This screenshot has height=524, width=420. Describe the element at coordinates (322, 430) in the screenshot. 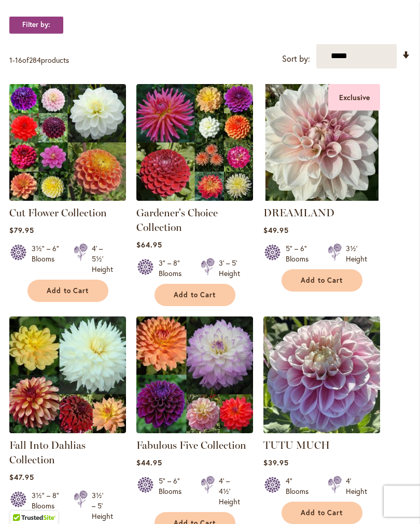

I see `a: Tutu Much` at that location.